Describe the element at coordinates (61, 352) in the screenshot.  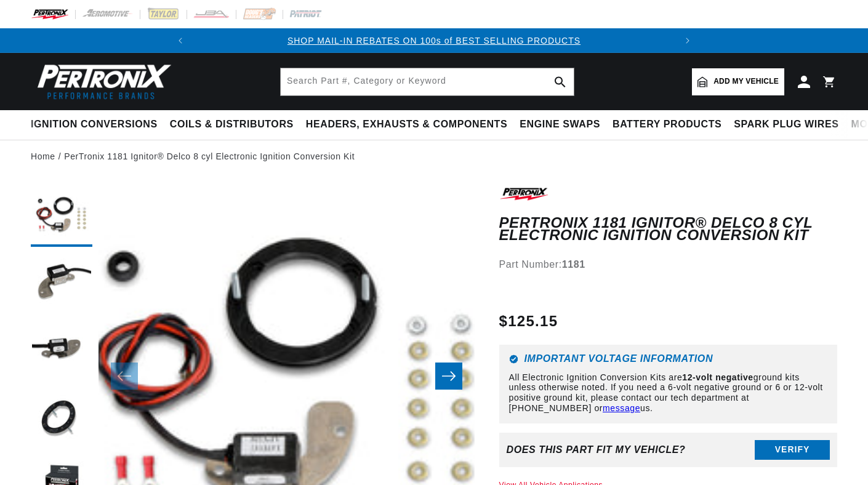
I see `button: Load image 3 in gallery view` at that location.